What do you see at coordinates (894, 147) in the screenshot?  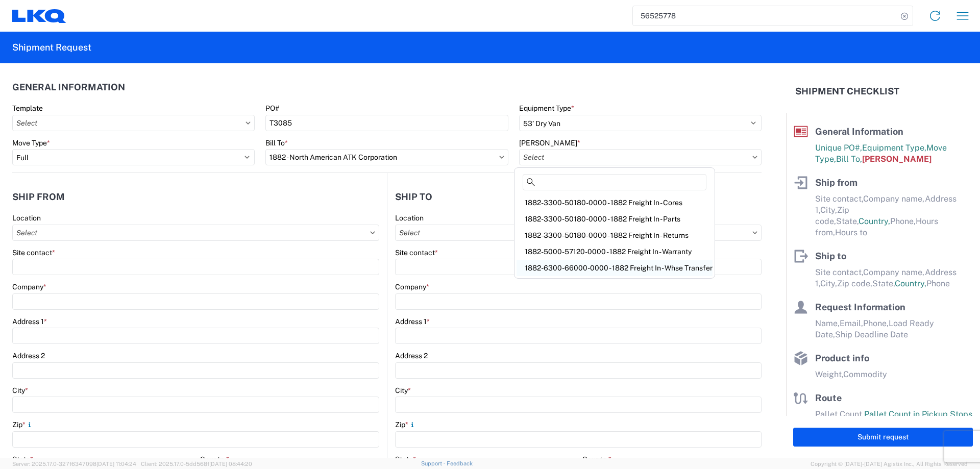 I see `span: Equipment Type,` at bounding box center [894, 147].